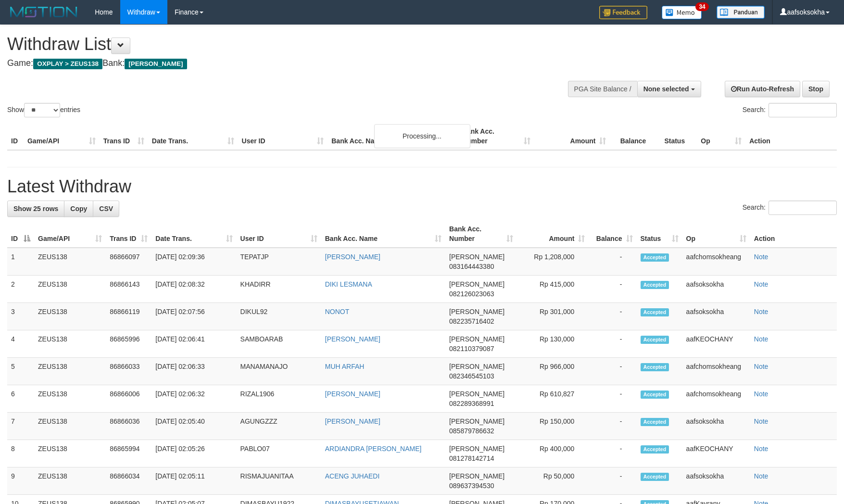 The image size is (844, 504). I want to click on img: MOTION_logo.png, so click(44, 12).